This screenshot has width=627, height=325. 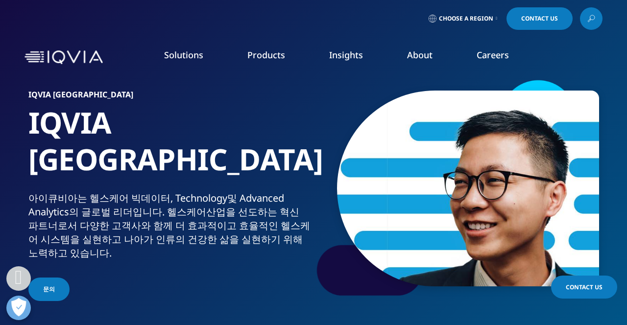 I want to click on span: Choose a Region, so click(x=466, y=19).